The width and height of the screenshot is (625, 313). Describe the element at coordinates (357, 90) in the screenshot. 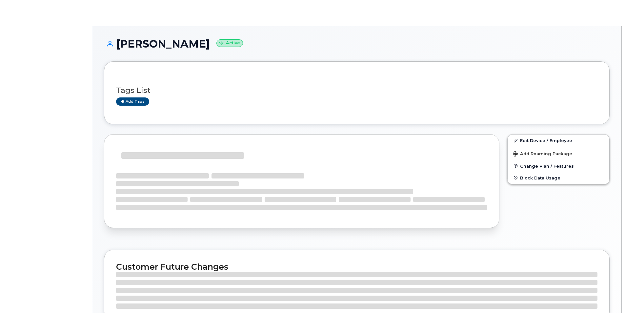

I see `h3: Tags List` at that location.